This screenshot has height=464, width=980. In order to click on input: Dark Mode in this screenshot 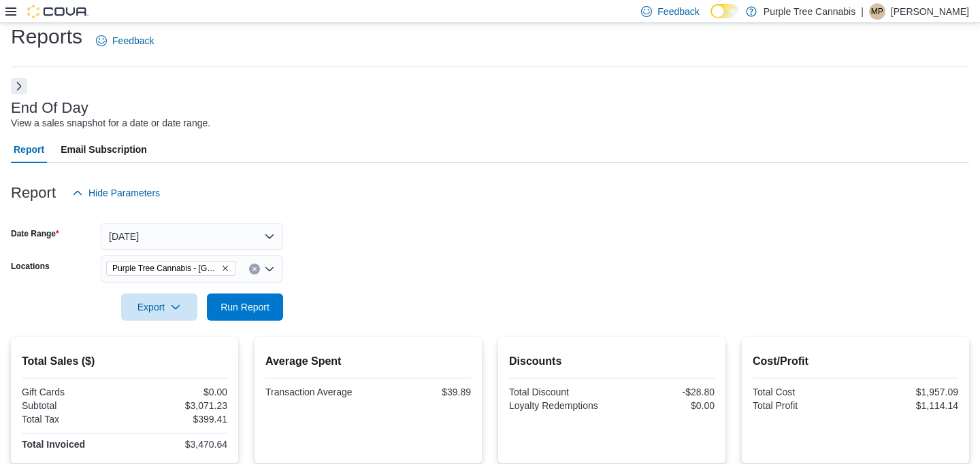, I will do `click(725, 11)`.